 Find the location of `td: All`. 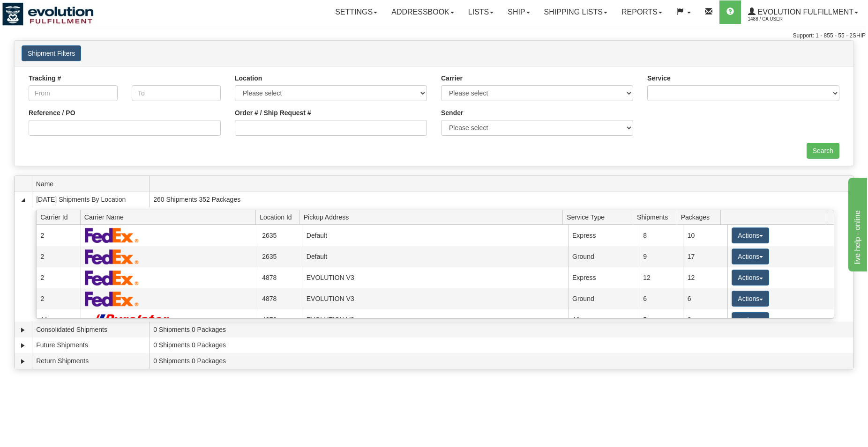

td: All is located at coordinates (603, 320).